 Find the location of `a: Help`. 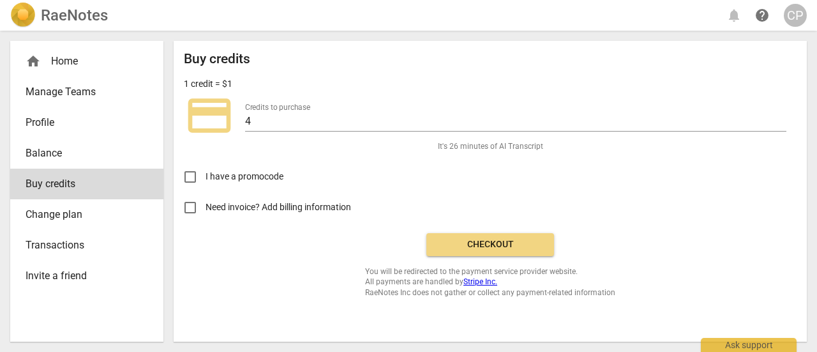

a: Help is located at coordinates (762, 15).